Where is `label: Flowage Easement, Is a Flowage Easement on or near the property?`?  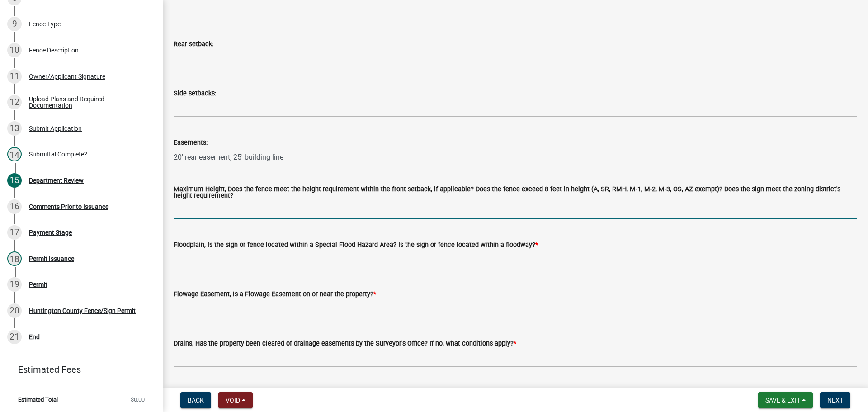
label: Flowage Easement, Is a Flowage Easement on or near the property? is located at coordinates (275, 294).